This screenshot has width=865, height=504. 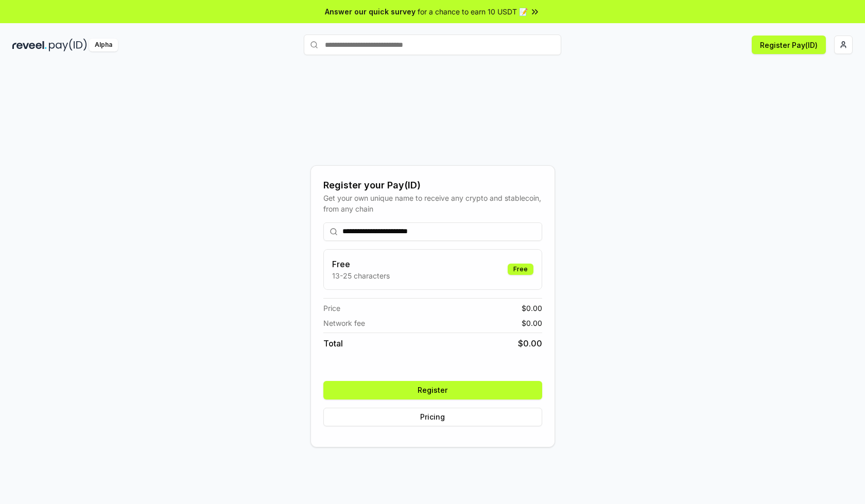 What do you see at coordinates (521, 269) in the screenshot?
I see `div: Free` at bounding box center [521, 269].